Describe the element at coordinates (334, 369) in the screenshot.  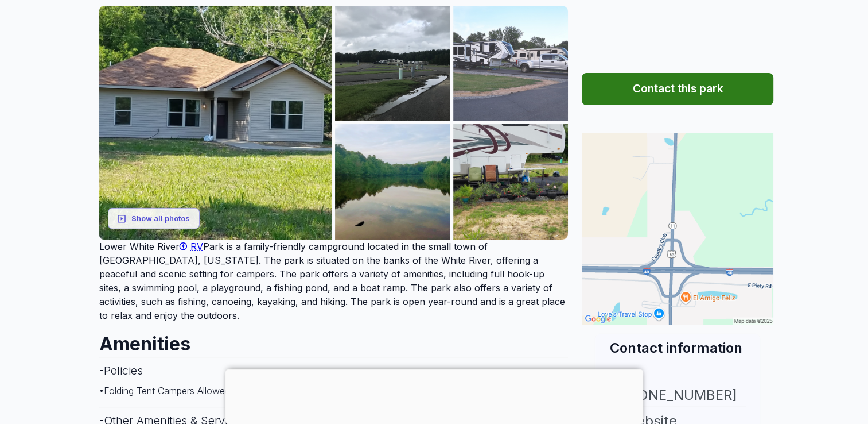
I see `h3: - Policies` at that location.